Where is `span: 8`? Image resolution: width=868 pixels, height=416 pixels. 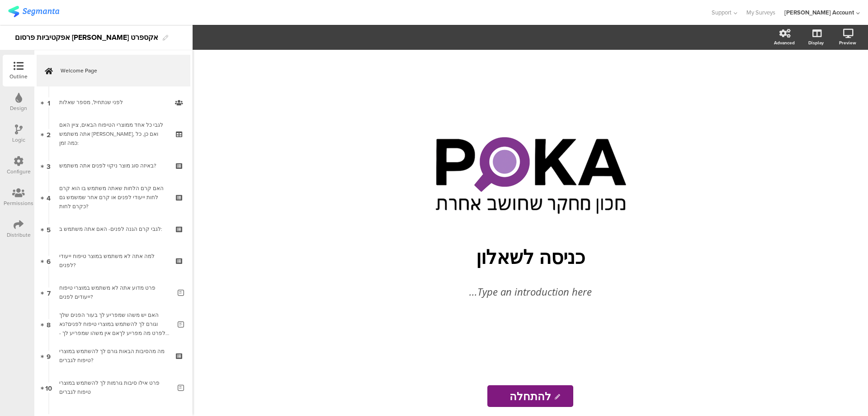 span: 8 is located at coordinates (49, 324).